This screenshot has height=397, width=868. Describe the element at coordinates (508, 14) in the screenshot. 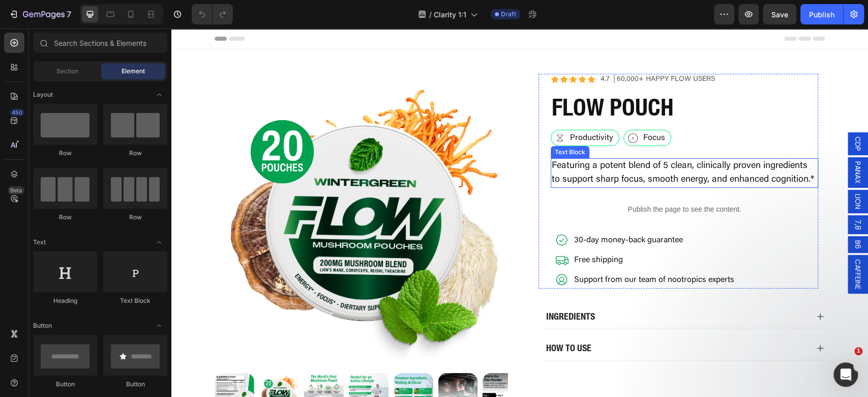

I see `span: Draft` at that location.